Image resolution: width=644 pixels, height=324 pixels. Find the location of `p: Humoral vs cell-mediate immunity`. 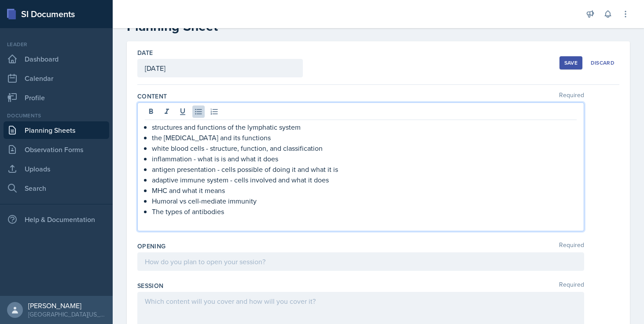

p: Humoral vs cell-mediate immunity is located at coordinates (364, 201).